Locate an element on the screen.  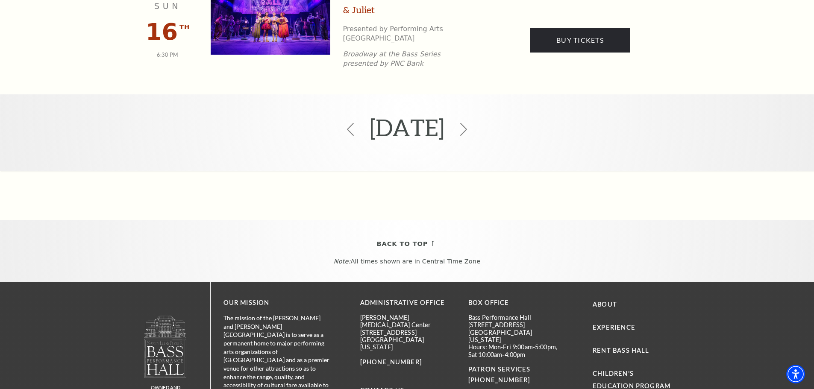
span: Back To Top is located at coordinates (403, 244).